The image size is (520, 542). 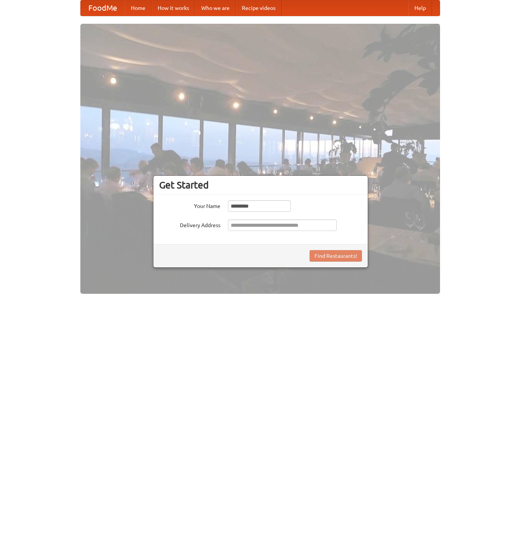 What do you see at coordinates (261, 185) in the screenshot?
I see `h3: Get Started` at bounding box center [261, 185].